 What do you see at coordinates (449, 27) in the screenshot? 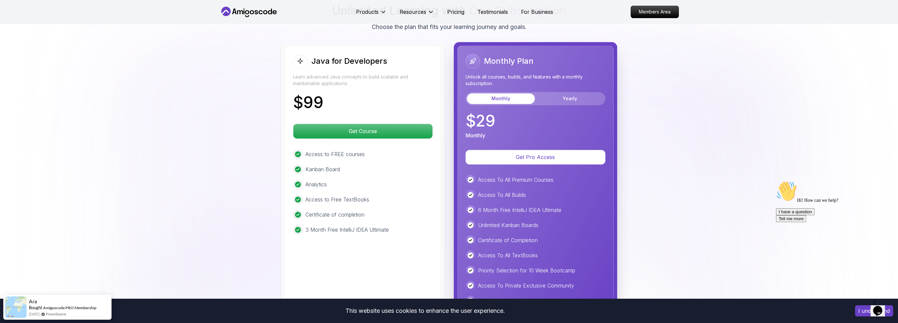
I see `p: Choose the plan that fits your learning journey and goals.` at bounding box center [449, 27].